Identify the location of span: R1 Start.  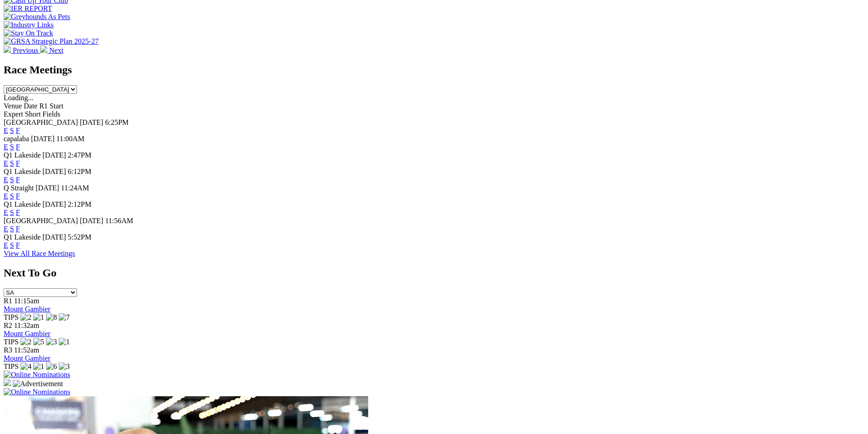
(51, 106).